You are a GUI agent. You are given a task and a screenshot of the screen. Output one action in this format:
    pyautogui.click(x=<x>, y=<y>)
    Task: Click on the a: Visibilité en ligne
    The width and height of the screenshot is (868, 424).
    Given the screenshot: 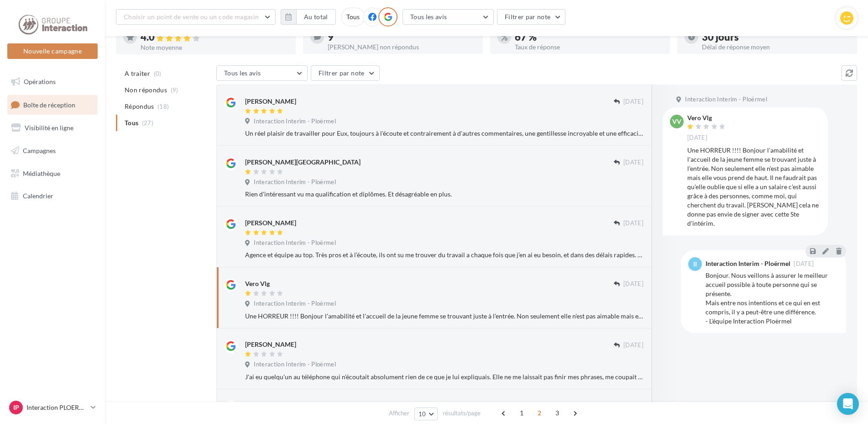 What is the action you would take?
    pyautogui.click(x=53, y=128)
    